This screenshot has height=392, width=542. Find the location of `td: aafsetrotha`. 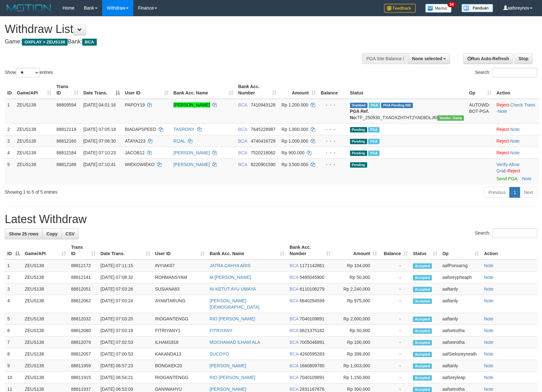

td: aafsetrotha is located at coordinates (461, 331).